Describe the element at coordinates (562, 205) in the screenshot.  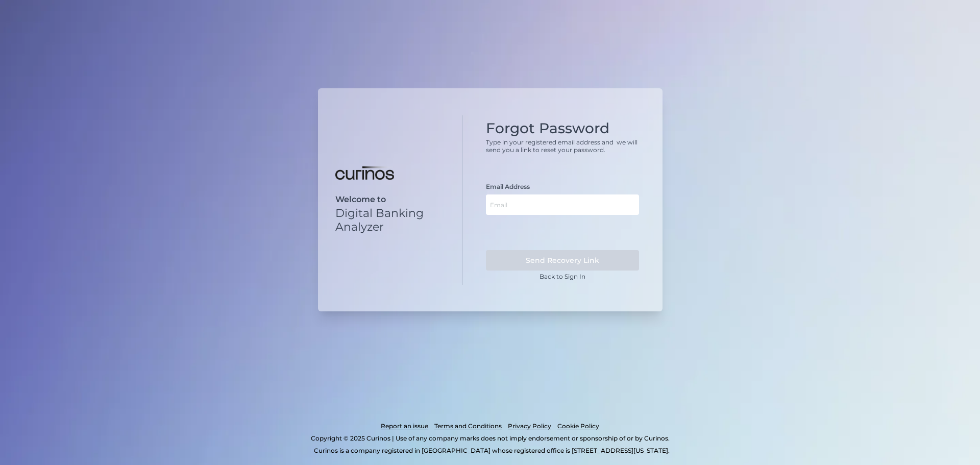
I see `input: Email` at that location.